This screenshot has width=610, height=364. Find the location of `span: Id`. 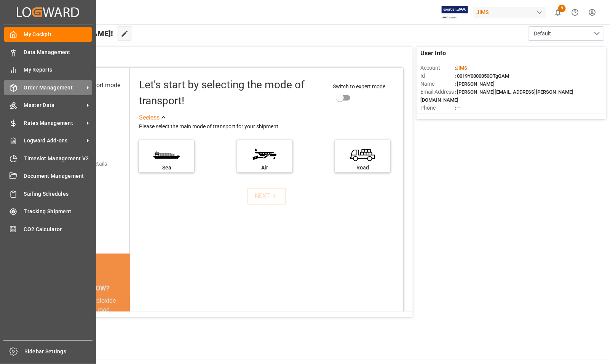

span: Id is located at coordinates (438, 76).